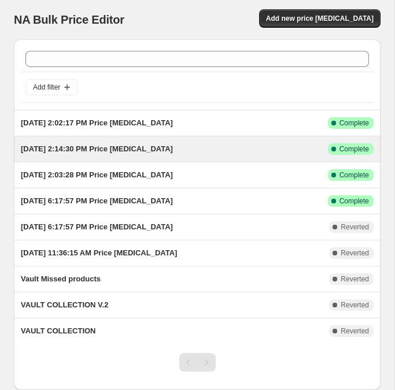  I want to click on nav: Pagination, so click(197, 362).